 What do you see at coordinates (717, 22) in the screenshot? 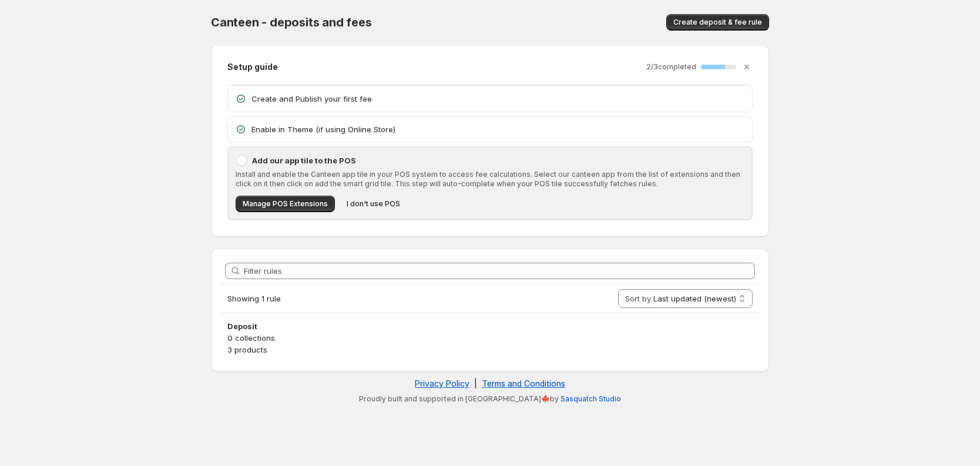
I see `button: Create deposit & fee rule` at bounding box center [717, 22].